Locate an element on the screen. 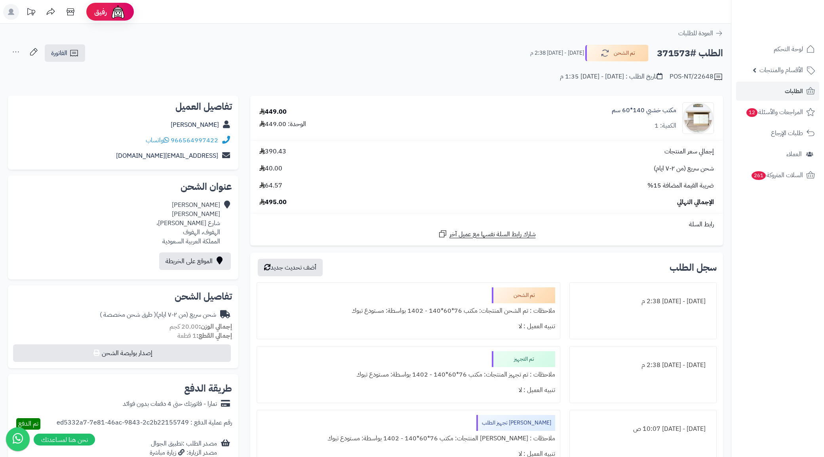 This screenshot has height=457, width=824. div: ملاحظات : تم الشحن المنتجات: مكتب 76*60*140 - 1402 بواسطة: مستودع تبوك is located at coordinates (408, 311).